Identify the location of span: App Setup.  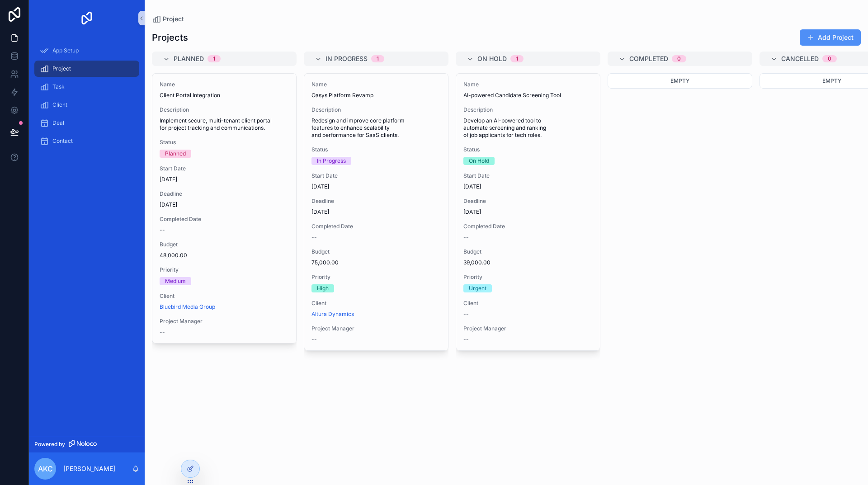
(65, 50).